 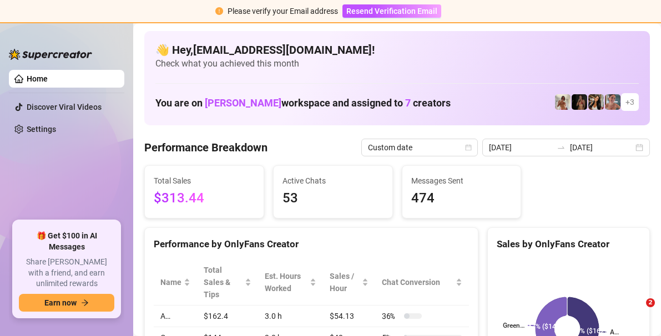 I want to click on span: 53, so click(x=333, y=199).